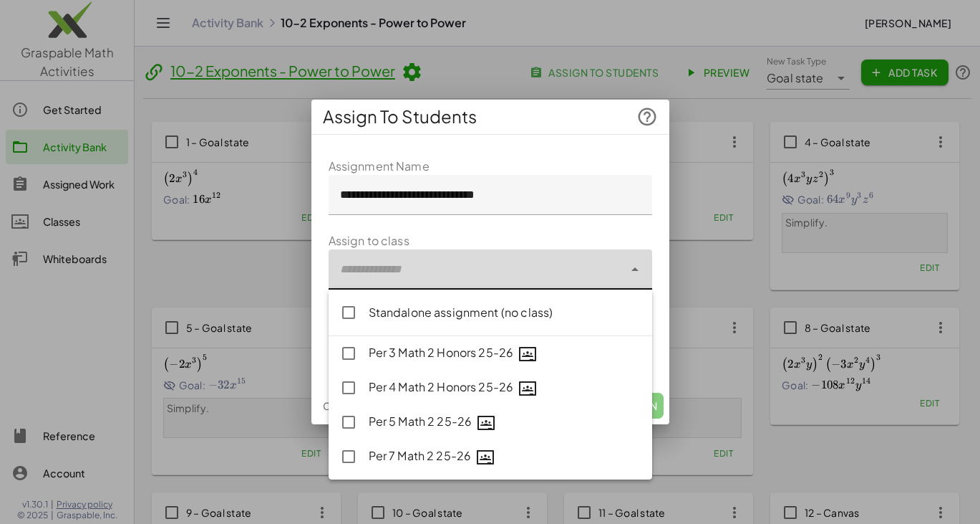 This screenshot has width=980, height=524. What do you see at coordinates (344, 405) in the screenshot?
I see `span: Cancel` at bounding box center [344, 405].